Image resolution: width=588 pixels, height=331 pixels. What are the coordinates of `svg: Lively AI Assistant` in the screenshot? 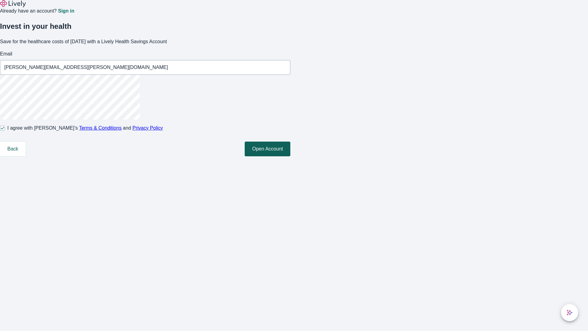 It's located at (570, 313).